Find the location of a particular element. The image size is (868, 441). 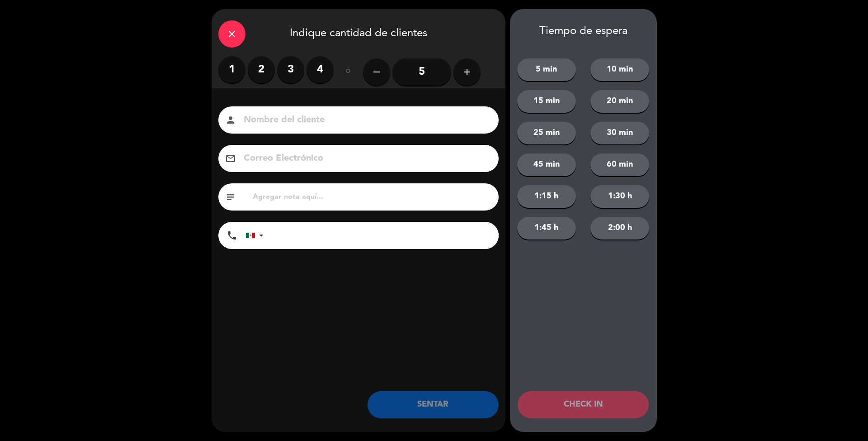

i: close is located at coordinates (232, 34).